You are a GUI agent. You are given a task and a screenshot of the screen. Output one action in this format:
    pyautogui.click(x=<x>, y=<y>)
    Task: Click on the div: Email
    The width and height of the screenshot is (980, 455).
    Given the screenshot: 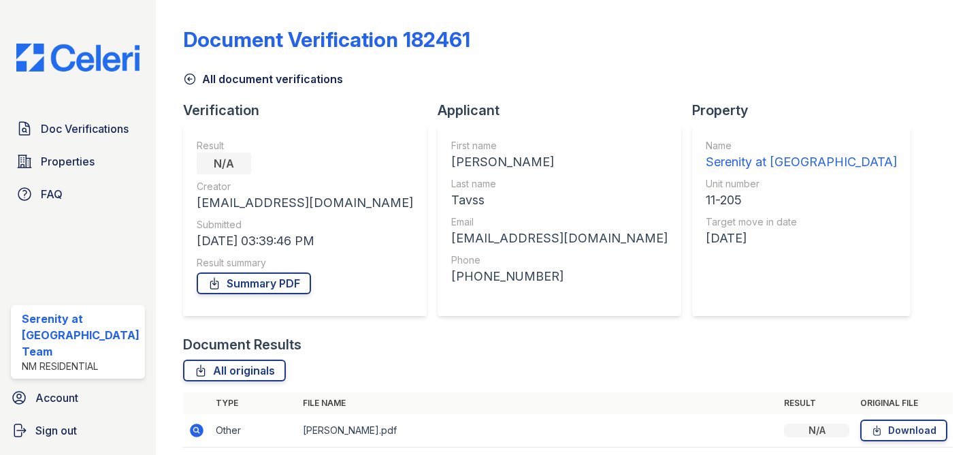 What is the action you would take?
    pyautogui.click(x=559, y=222)
    